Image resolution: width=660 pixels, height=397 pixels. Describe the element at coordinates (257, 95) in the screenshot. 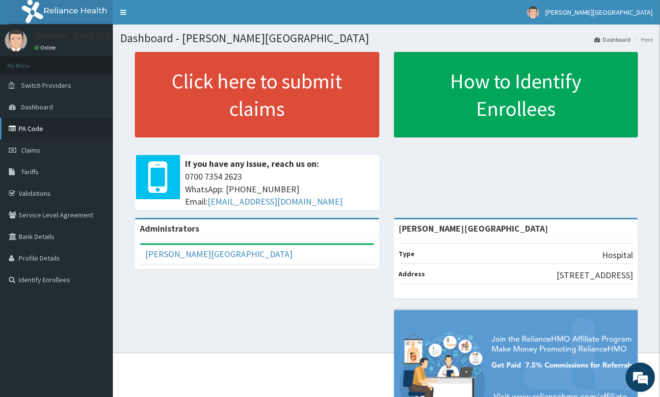

I see `a: Click here to submit claims` at that location.